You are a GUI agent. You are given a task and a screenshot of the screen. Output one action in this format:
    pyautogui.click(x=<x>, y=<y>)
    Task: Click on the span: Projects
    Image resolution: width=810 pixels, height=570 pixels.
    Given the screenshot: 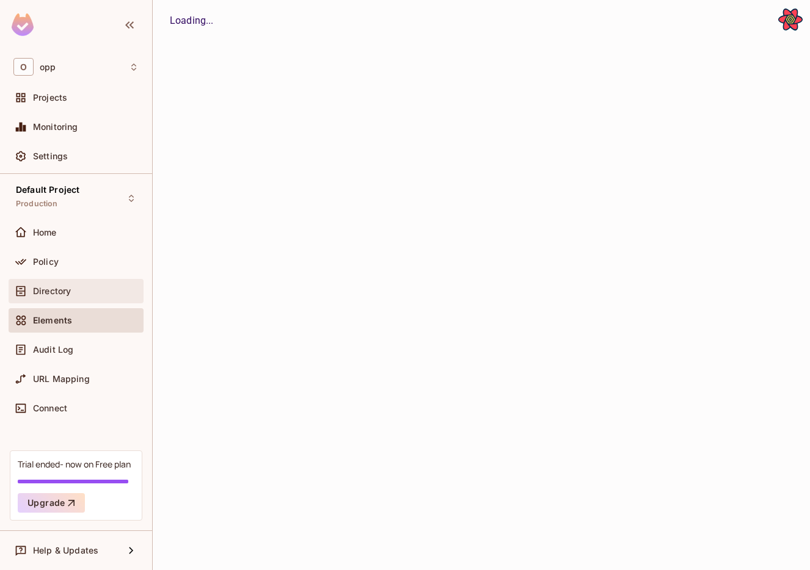 What is the action you would take?
    pyautogui.click(x=50, y=98)
    